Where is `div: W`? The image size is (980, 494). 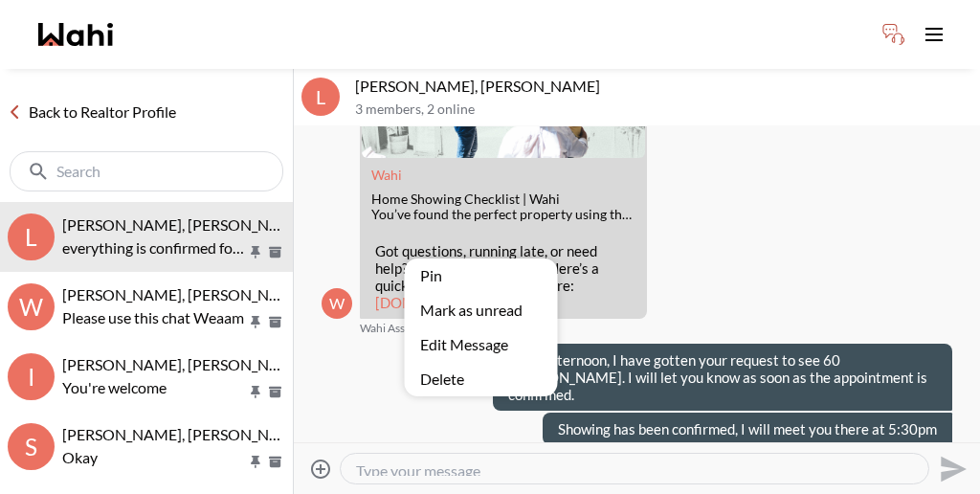
div: W is located at coordinates (30, 306).